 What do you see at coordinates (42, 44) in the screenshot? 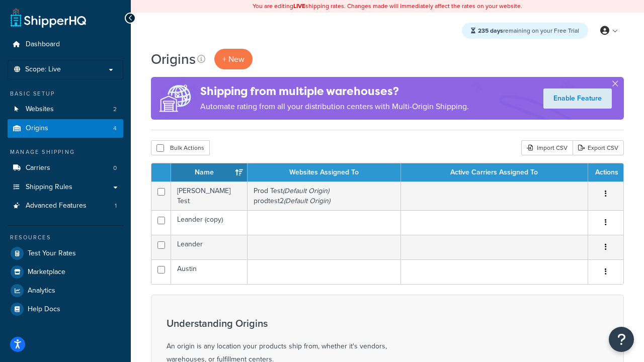
I see `span: Dashboard` at bounding box center [42, 44].